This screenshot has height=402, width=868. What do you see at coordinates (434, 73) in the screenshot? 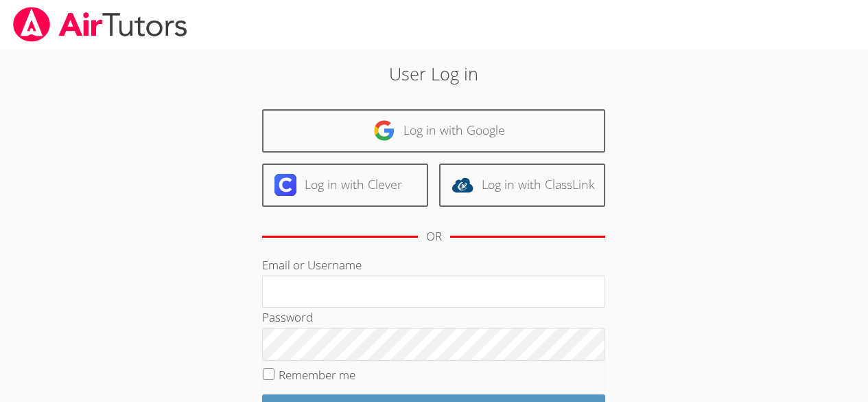
I see `h2: User Log in` at bounding box center [434, 73].